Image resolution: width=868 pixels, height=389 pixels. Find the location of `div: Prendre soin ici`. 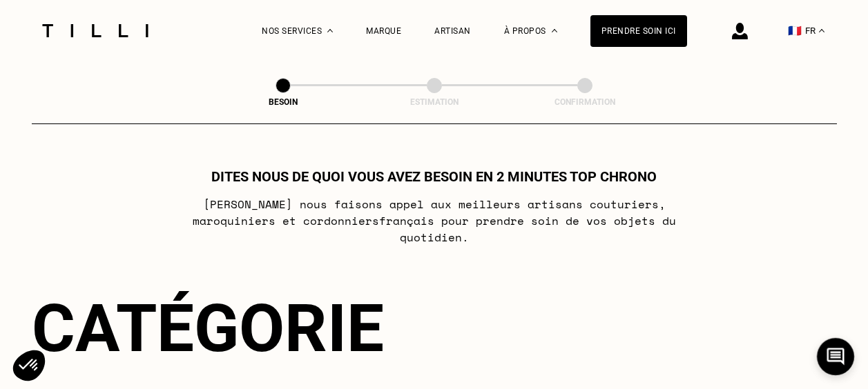

div: Prendre soin ici is located at coordinates (639, 31).